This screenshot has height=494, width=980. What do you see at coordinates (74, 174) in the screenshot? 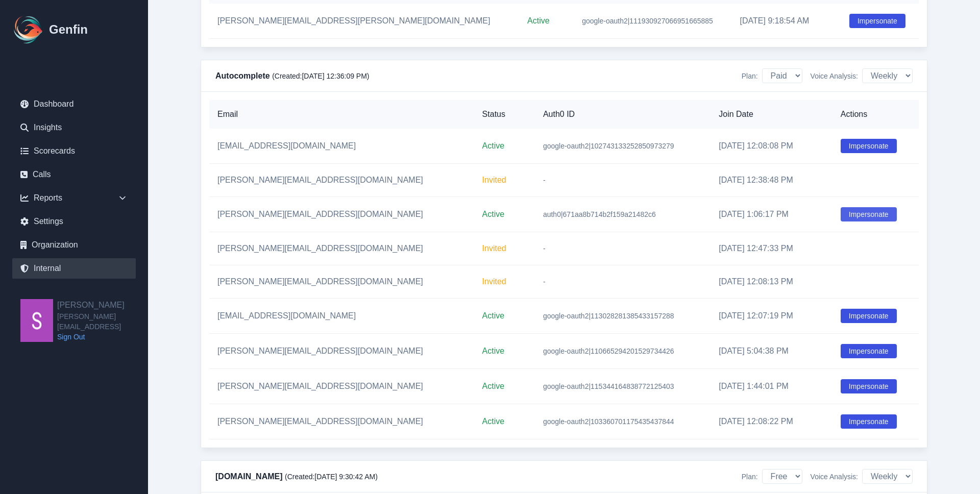
I see `a: Calls` at bounding box center [74, 174].